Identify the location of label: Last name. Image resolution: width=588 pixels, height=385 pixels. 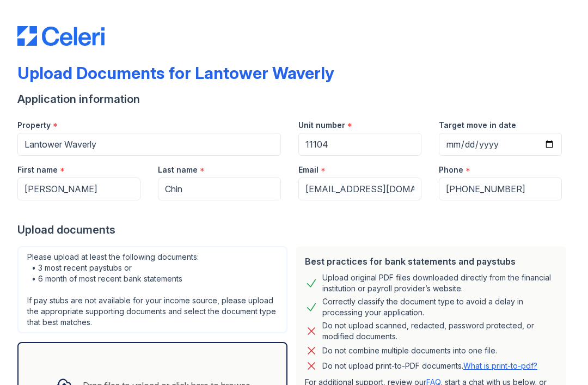
(177, 170).